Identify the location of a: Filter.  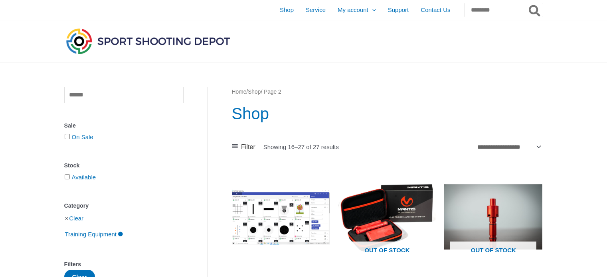
(244, 147).